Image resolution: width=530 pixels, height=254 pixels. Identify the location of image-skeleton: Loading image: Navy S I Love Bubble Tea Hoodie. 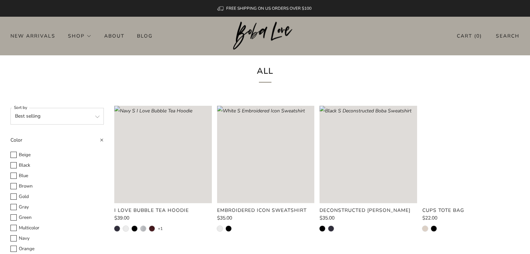
(163, 154).